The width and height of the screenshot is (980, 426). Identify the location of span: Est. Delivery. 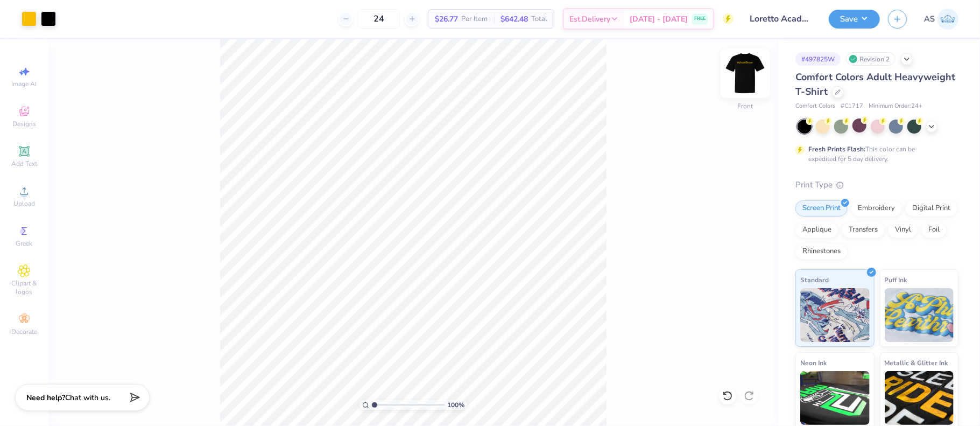
(590, 19).